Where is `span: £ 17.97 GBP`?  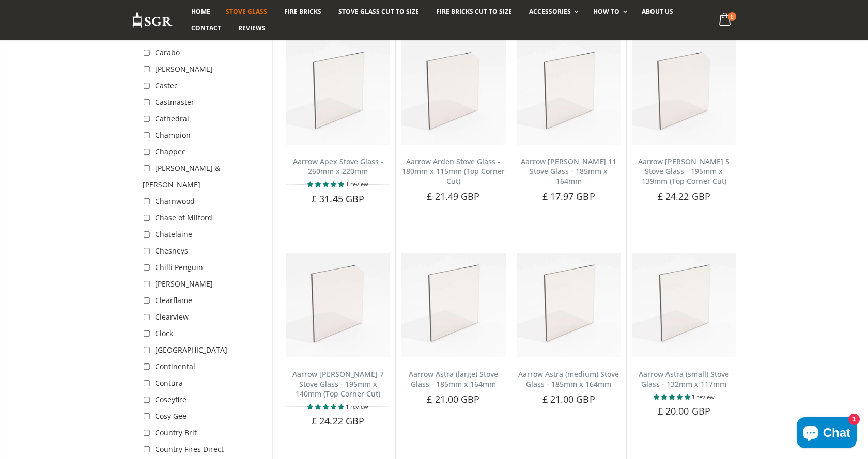
span: £ 17.97 GBP is located at coordinates (569, 196).